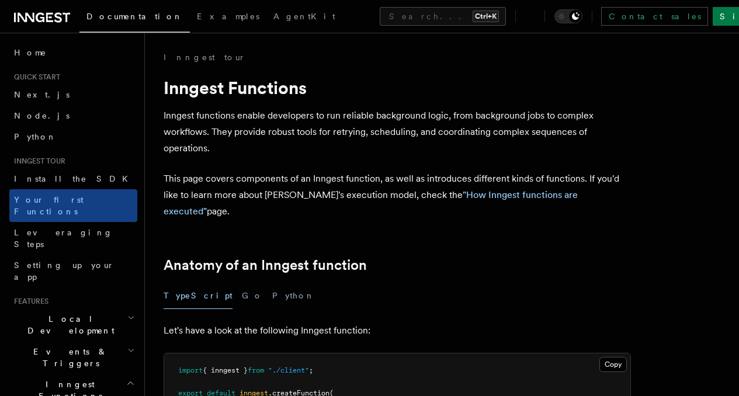  What do you see at coordinates (35, 137) in the screenshot?
I see `span: Python` at bounding box center [35, 137].